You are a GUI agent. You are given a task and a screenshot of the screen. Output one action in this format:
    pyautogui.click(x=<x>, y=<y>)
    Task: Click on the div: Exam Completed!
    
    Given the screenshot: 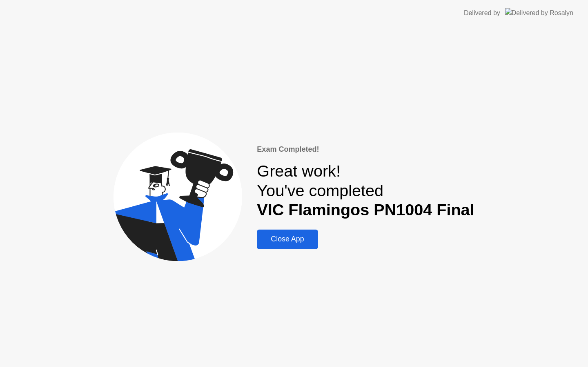 What is the action you would take?
    pyautogui.click(x=366, y=149)
    